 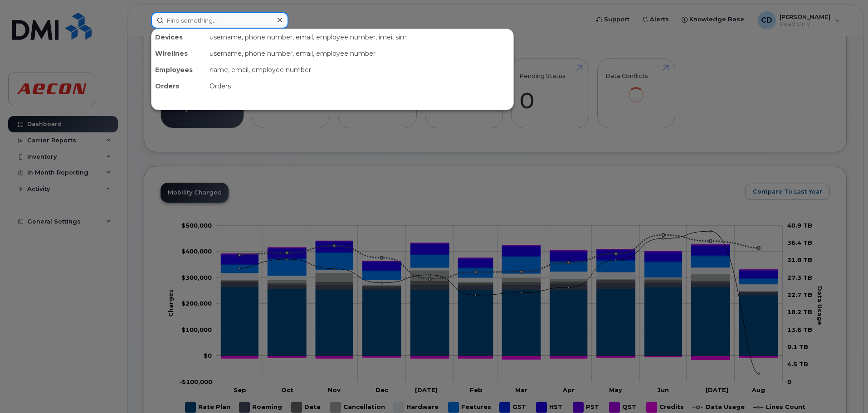 What do you see at coordinates (219, 20) in the screenshot?
I see `input: Find something...` at bounding box center [219, 20].